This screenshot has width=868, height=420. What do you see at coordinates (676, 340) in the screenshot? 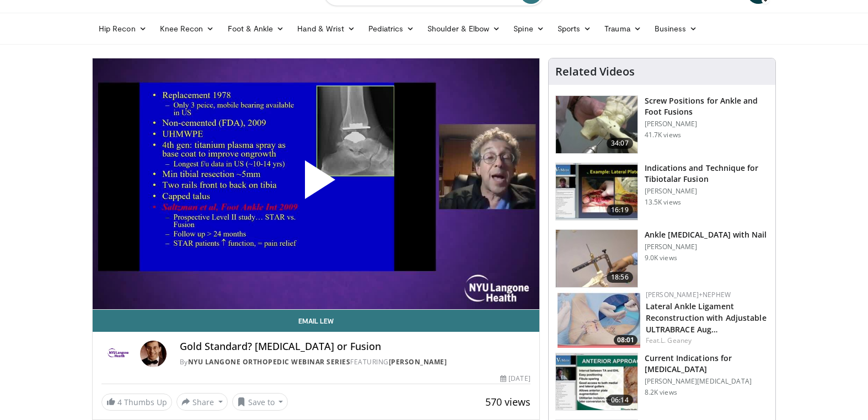
I see `a: L. Geaney` at bounding box center [676, 340].